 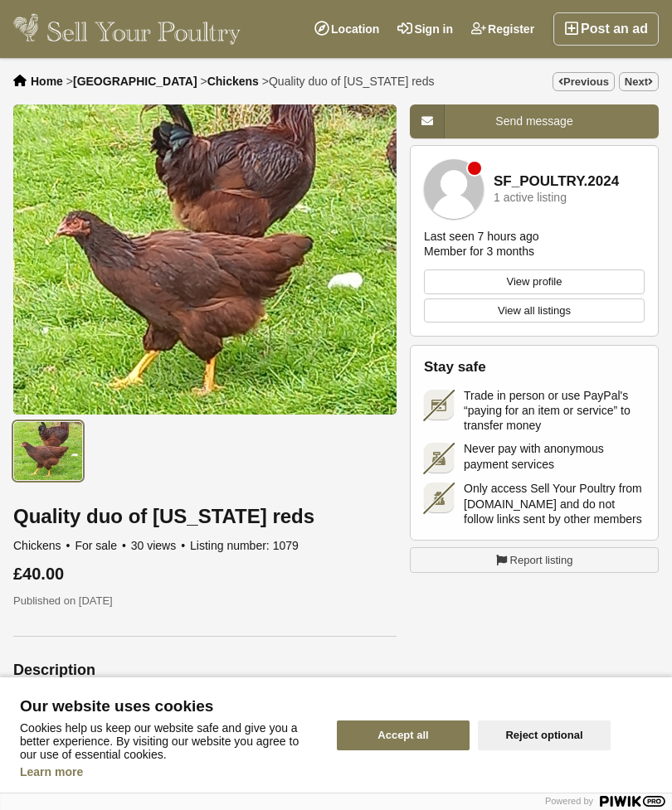 What do you see at coordinates (101, 546) in the screenshot?
I see `span: For sale` at bounding box center [101, 546].